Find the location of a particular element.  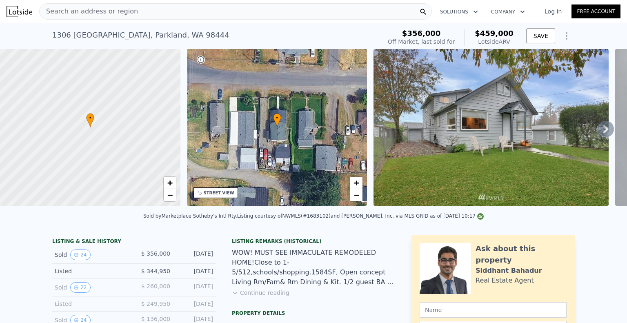

span: $ 249,950 is located at coordinates (155, 303).